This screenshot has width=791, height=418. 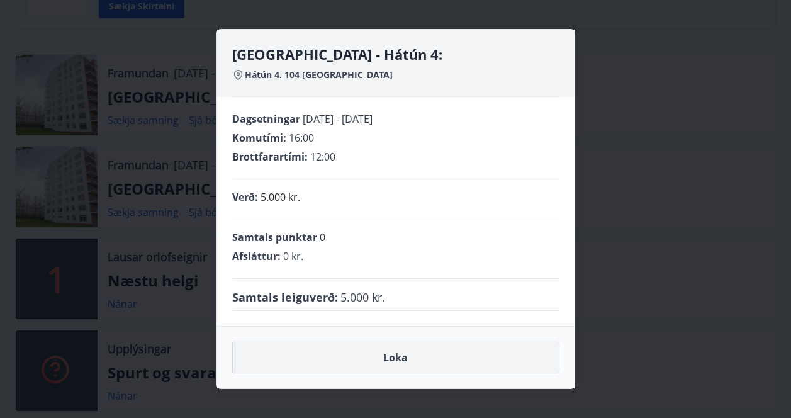 What do you see at coordinates (293, 256) in the screenshot?
I see `span: 0 kr.` at bounding box center [293, 256].